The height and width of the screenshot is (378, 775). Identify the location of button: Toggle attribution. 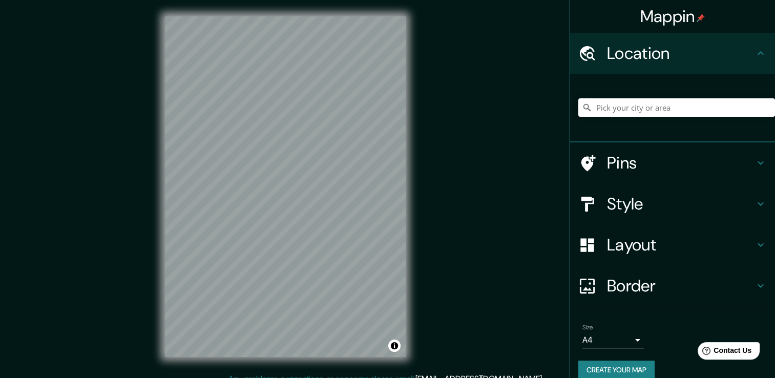
(395, 346).